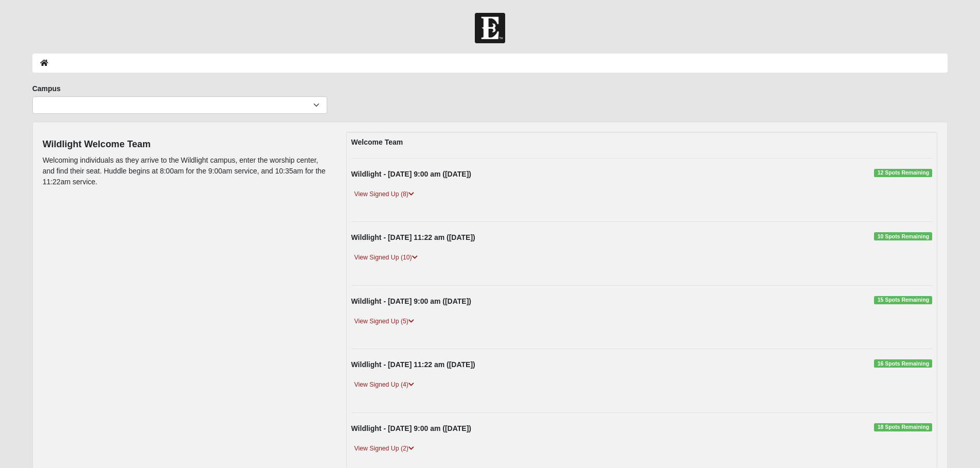 The width and height of the screenshot is (980, 468). I want to click on label: Campus, so click(46, 88).